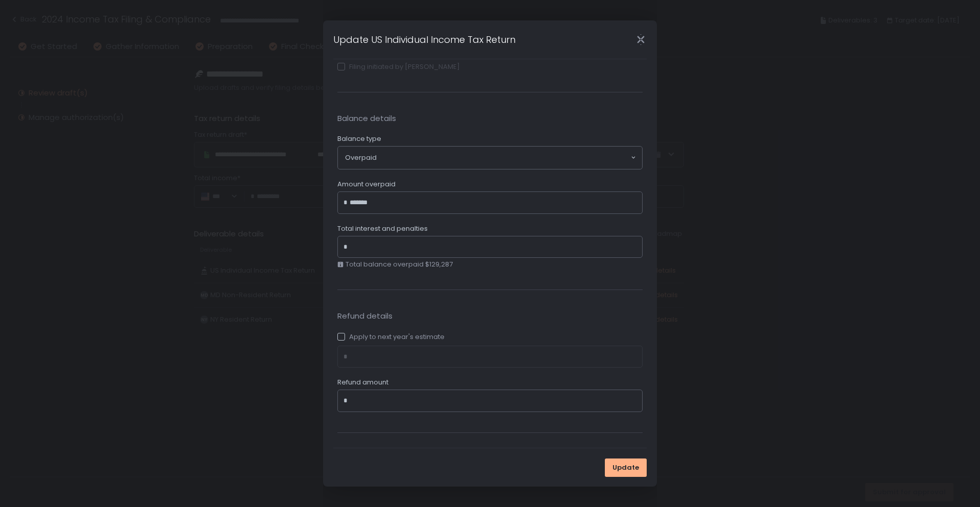 This screenshot has width=980, height=507. Describe the element at coordinates (503, 158) in the screenshot. I see `input: Search for option` at that location.